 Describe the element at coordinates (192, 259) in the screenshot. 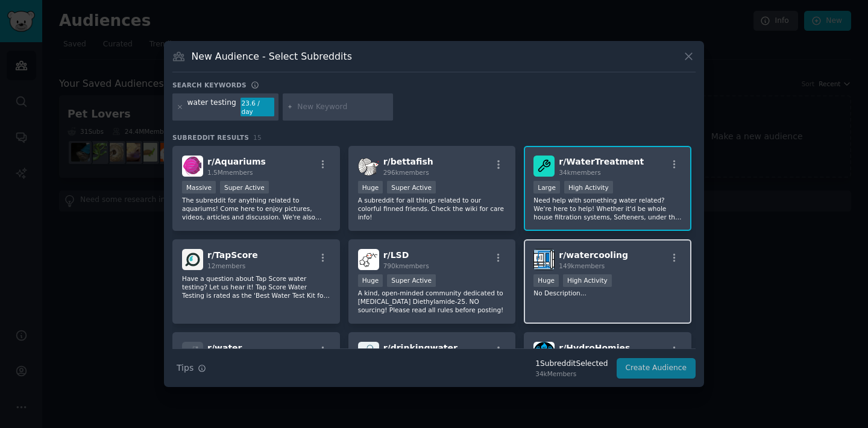

I see `img: TapScore` at that location.